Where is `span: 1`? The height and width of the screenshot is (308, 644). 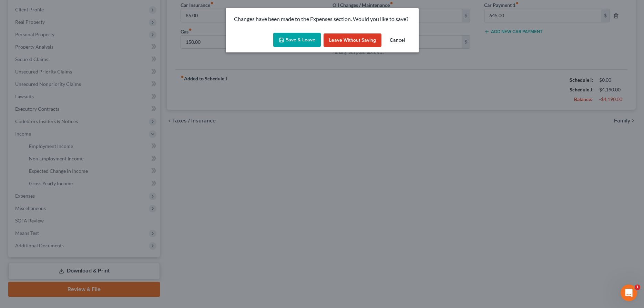
span: 1 is located at coordinates (638, 288).